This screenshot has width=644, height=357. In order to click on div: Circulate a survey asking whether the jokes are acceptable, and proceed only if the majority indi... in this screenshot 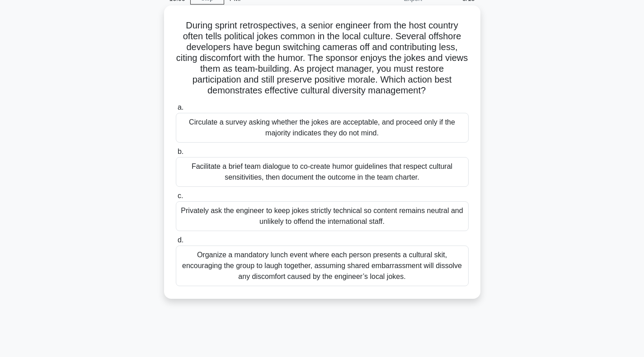, I will do `click(322, 128)`.